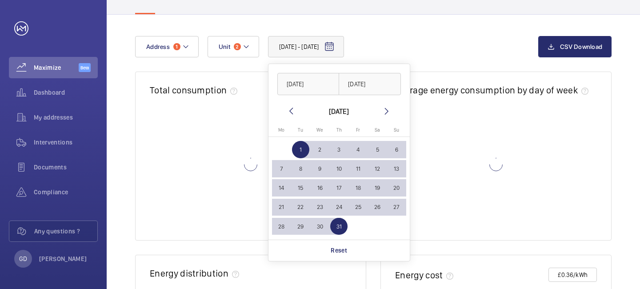 The image size is (640, 289). Describe the element at coordinates (66, 92) in the screenshot. I see `span: Dashboard` at that location.